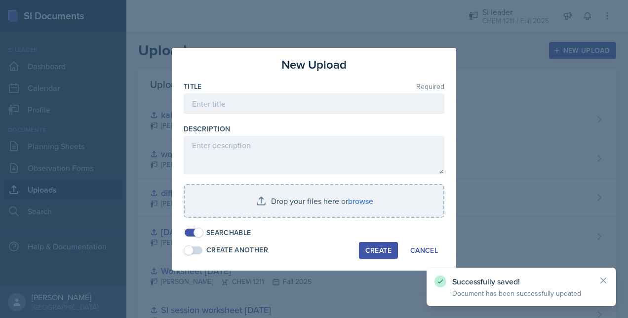 The width and height of the screenshot is (628, 318). I want to click on div: Create, so click(378, 250).